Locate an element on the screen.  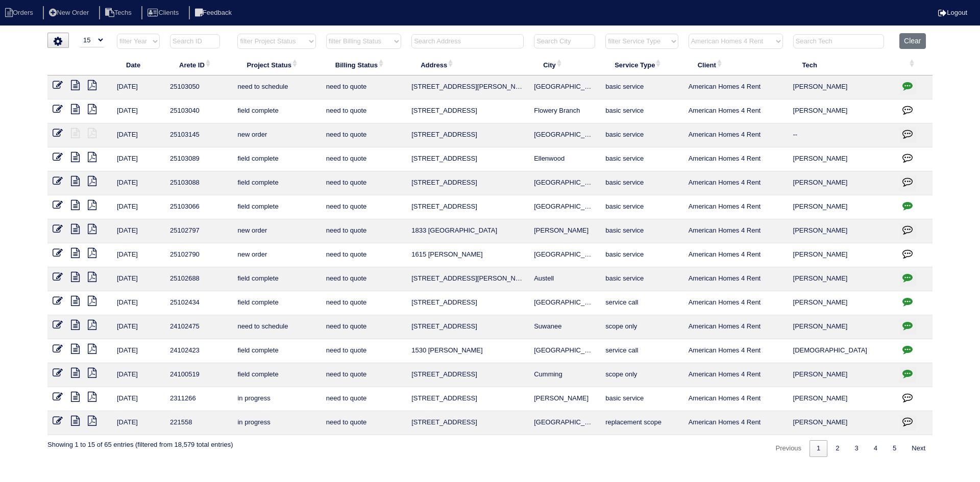
a: 2 is located at coordinates (837, 448).